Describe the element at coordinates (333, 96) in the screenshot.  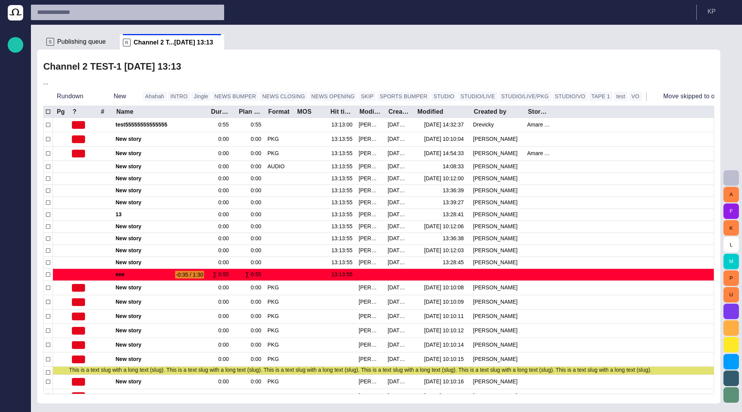
I see `button: NEWS OPENING` at that location.